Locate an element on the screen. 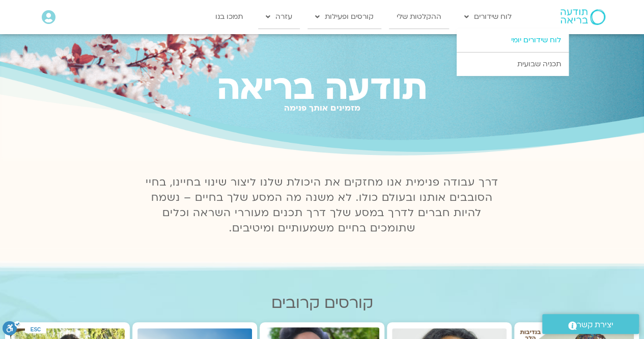 The image size is (644, 339). a: תמכו בנו is located at coordinates (229, 17).